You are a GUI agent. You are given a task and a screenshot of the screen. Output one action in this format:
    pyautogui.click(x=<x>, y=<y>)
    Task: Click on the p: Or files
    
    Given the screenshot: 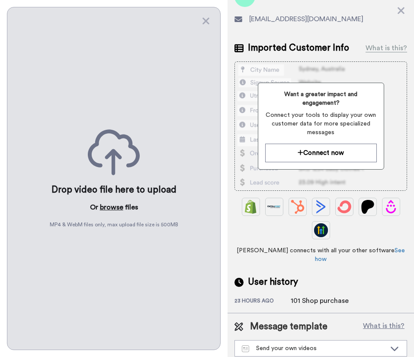 What is the action you would take?
    pyautogui.click(x=114, y=207)
    